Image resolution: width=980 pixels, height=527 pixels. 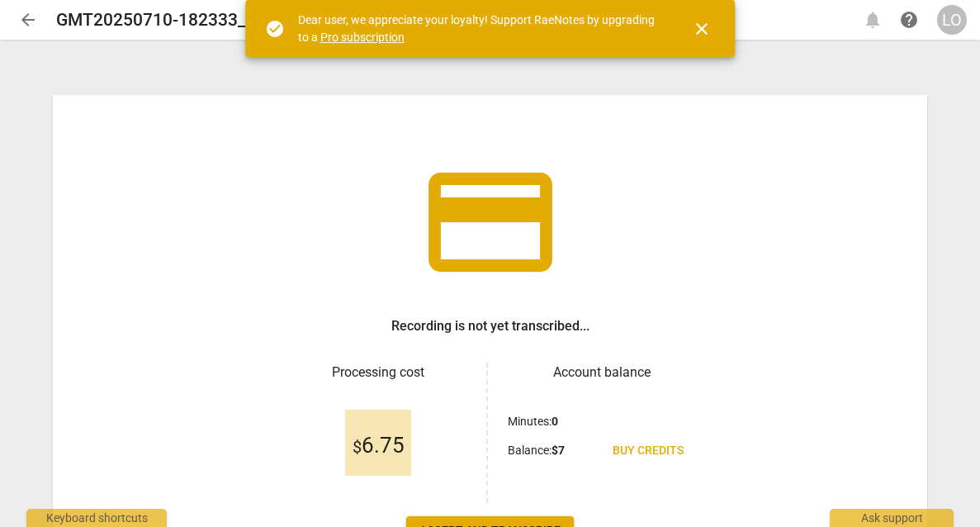 I want to click on div: Keyboard shortcuts, so click(x=97, y=518).